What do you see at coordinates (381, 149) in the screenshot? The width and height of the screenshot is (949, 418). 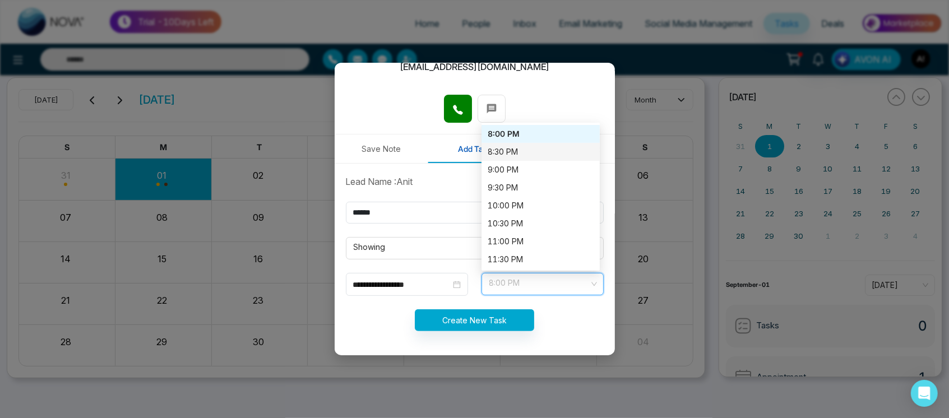 I see `button: Save Note` at bounding box center [381, 149].